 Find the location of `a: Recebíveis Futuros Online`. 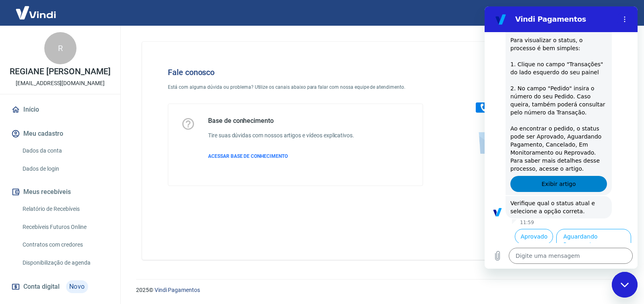

a: Recebíveis Futuros Online is located at coordinates (65, 228).